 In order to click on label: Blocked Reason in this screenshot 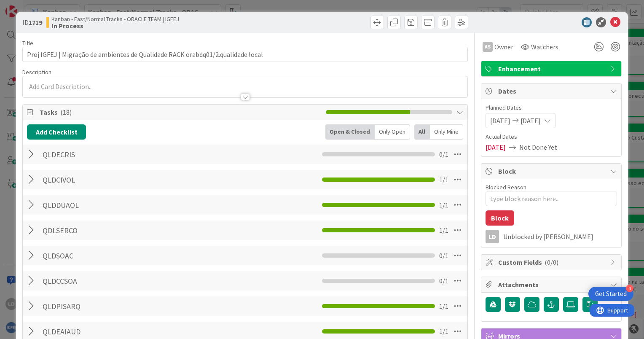, I will do `click(505, 187)`.